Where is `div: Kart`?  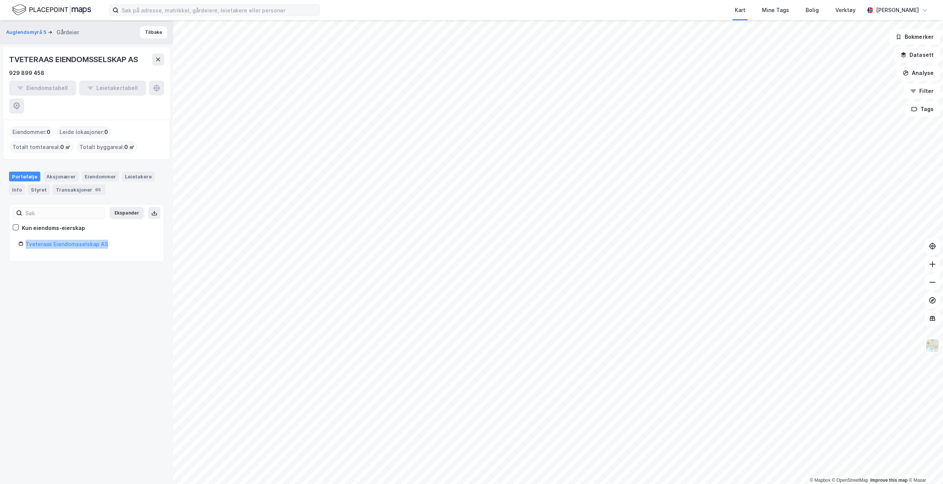
div: Kart is located at coordinates (740, 10).